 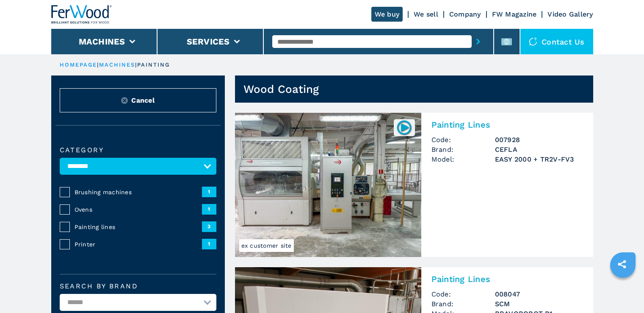 What do you see at coordinates (570, 14) in the screenshot?
I see `a: Video Gallery` at bounding box center [570, 14].